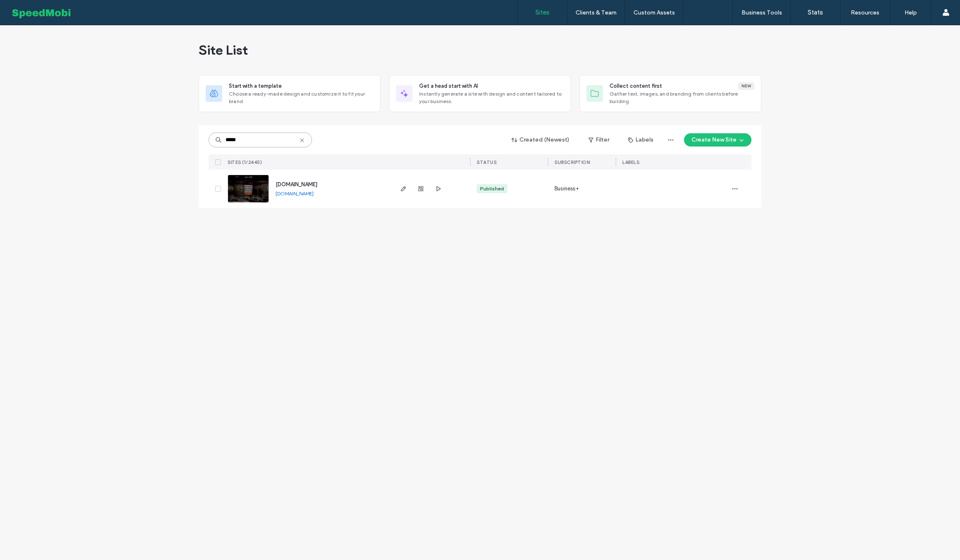 The width and height of the screenshot is (960, 560). I want to click on button: Filter, so click(599, 139).